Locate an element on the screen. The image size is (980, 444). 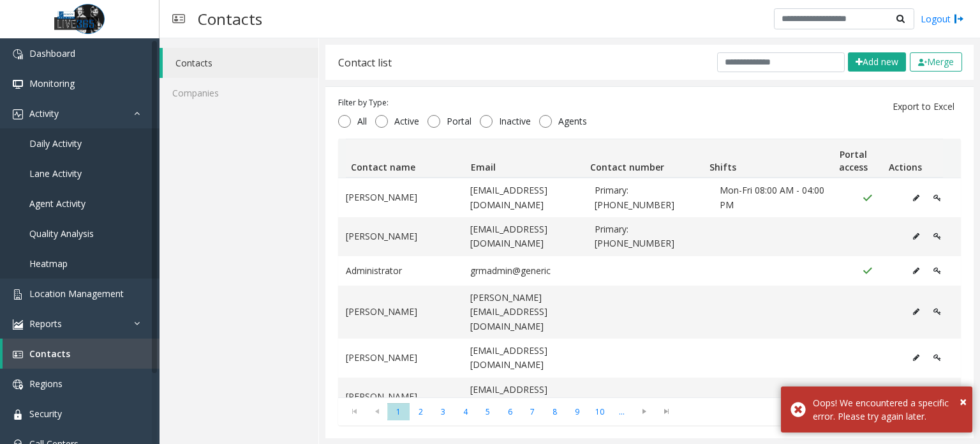
th: Contact number is located at coordinates (644, 158).